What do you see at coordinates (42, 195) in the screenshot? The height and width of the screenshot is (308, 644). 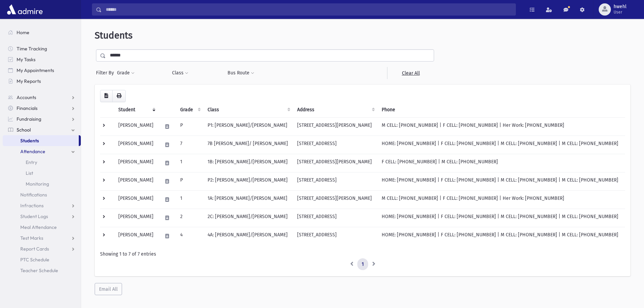 I see `a: Notifications` at bounding box center [42, 195].